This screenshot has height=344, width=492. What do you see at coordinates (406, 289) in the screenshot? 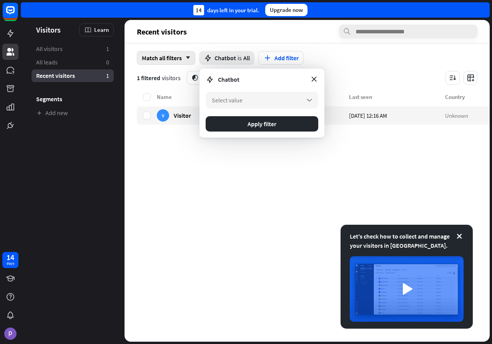
I see `img: image` at bounding box center [406, 289].